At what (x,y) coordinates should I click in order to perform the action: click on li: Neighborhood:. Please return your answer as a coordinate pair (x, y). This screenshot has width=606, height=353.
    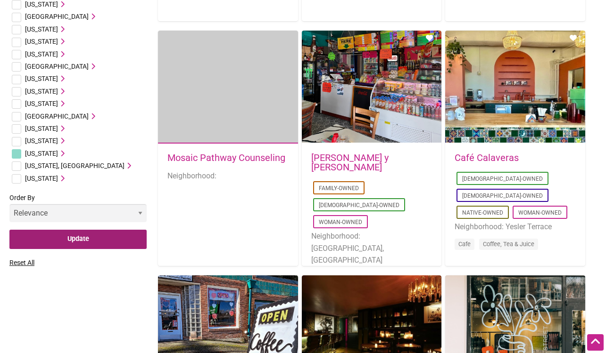
    Looking at the image, I should click on (228, 176).